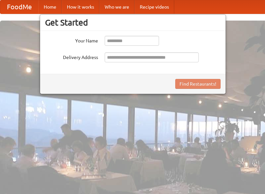  I want to click on a: Who we are, so click(117, 7).